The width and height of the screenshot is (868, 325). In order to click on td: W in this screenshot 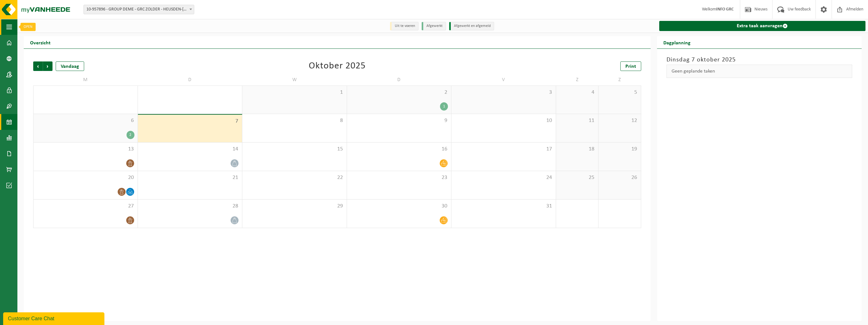, I will do `click(294, 80)`.